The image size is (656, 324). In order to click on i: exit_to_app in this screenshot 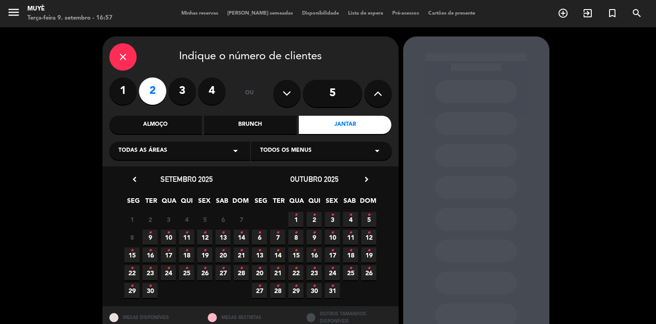, I will do `click(588, 13)`.